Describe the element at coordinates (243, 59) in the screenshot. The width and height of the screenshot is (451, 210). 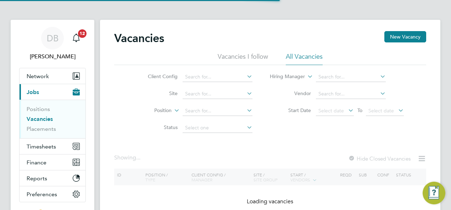
I see `li: Vacancies I follow` at that location.